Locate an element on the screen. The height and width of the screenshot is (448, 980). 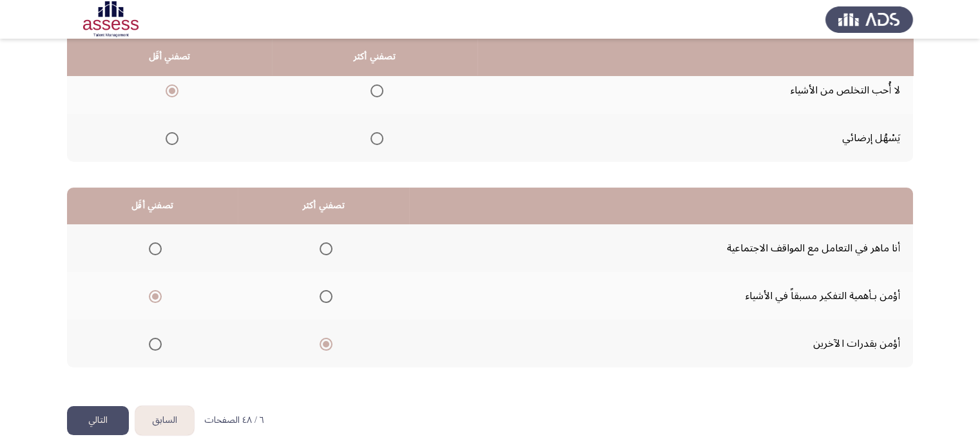
td: لا أُحب التخلص من الأشياء is located at coordinates (696, 91).